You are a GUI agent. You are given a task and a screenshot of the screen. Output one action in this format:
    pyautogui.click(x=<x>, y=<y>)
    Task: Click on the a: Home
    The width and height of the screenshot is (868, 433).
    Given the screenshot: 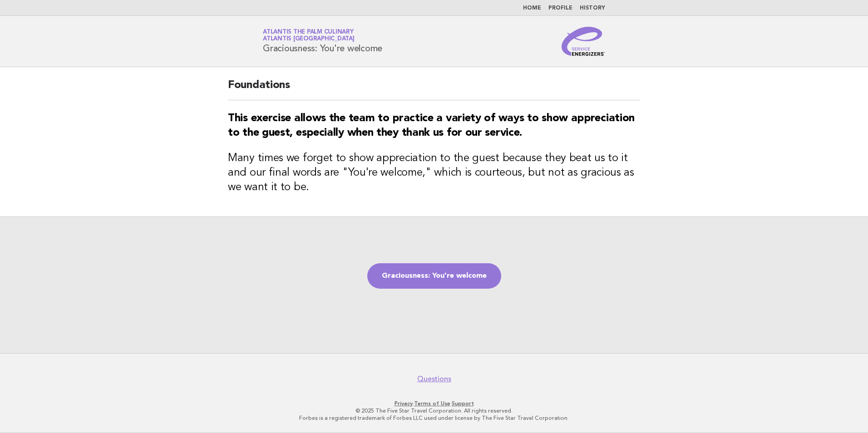 What is the action you would take?
    pyautogui.click(x=532, y=8)
    